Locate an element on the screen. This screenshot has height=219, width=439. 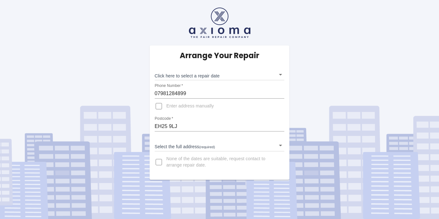
h5: Arrange Your Repair is located at coordinates (219, 56).